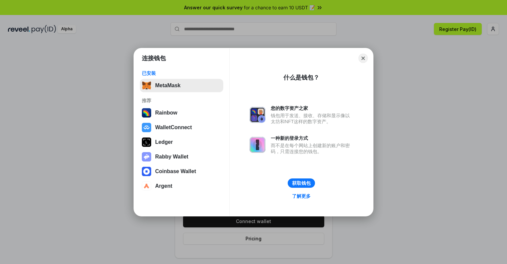 Image resolution: width=507 pixels, height=264 pixels. What do you see at coordinates (181, 171) in the screenshot?
I see `button: Coinbase Wallet` at bounding box center [181, 171].